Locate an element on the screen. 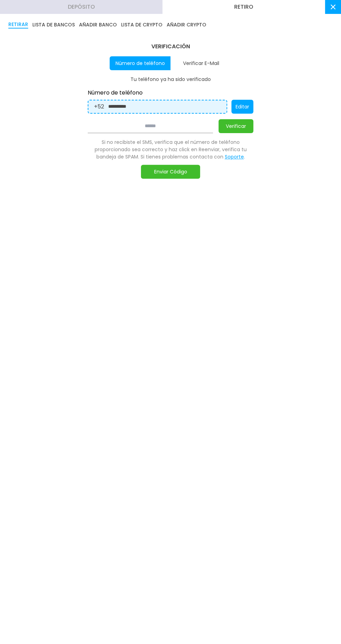 The width and height of the screenshot is (341, 644). p: Número de teléfono is located at coordinates (171, 93).